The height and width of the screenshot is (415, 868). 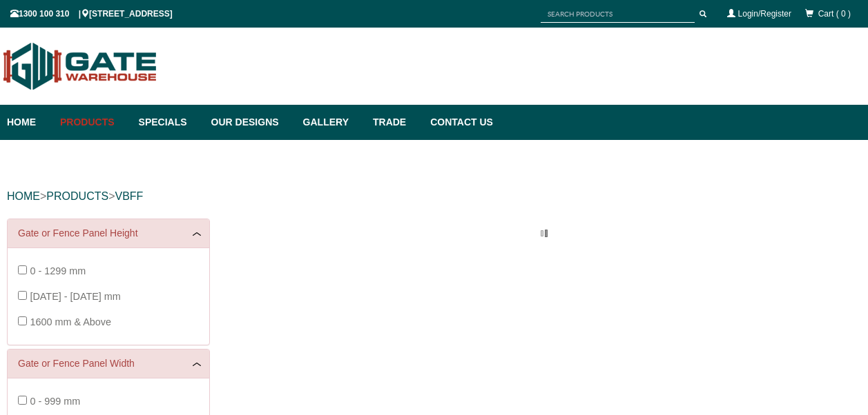 I want to click on a: HOME, so click(x=24, y=196).